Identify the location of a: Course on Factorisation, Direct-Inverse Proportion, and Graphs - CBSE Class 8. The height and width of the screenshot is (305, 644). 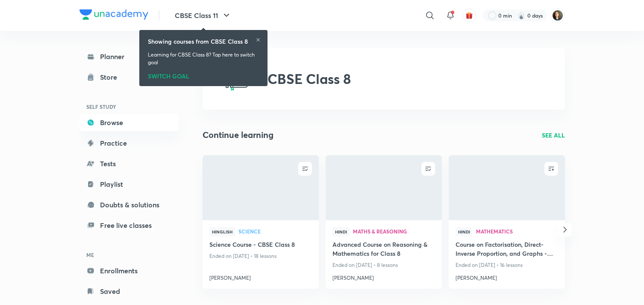
(507, 249).